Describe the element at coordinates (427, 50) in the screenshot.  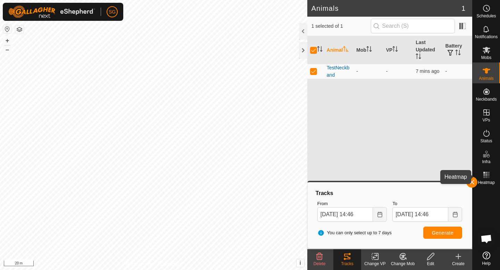
I see `th: Last Updated` at that location.